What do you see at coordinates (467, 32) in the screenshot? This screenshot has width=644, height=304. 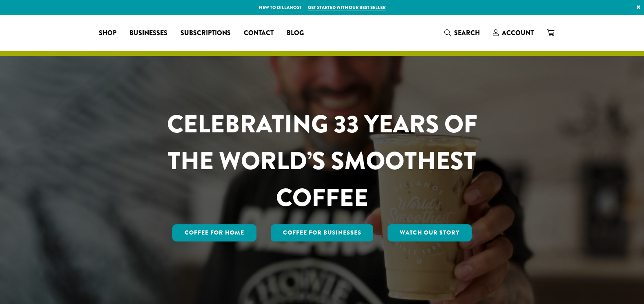 I see `span: Search` at bounding box center [467, 32].